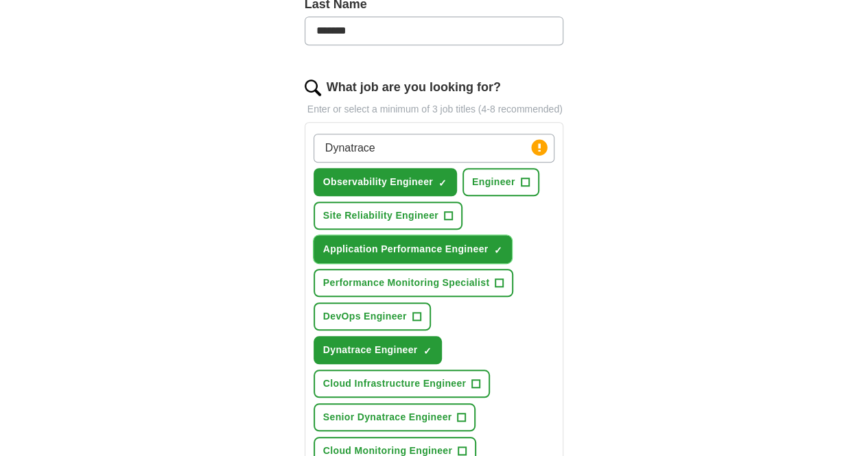 The width and height of the screenshot is (868, 456). What do you see at coordinates (413, 249) in the screenshot?
I see `button: Application Performance Engineer✓` at bounding box center [413, 249].